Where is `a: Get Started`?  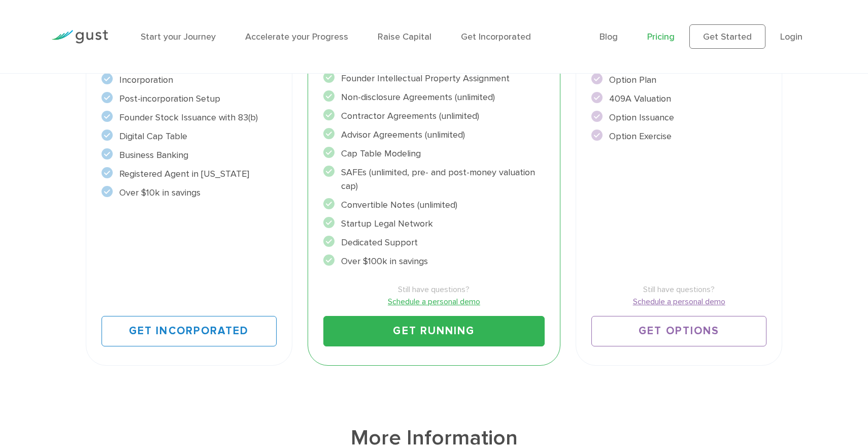
a: Get Started is located at coordinates (727, 36).